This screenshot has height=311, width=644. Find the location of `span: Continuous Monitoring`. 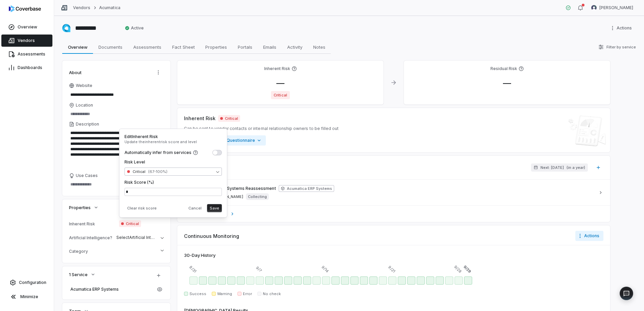

span: Continuous Monitoring is located at coordinates (211, 236).